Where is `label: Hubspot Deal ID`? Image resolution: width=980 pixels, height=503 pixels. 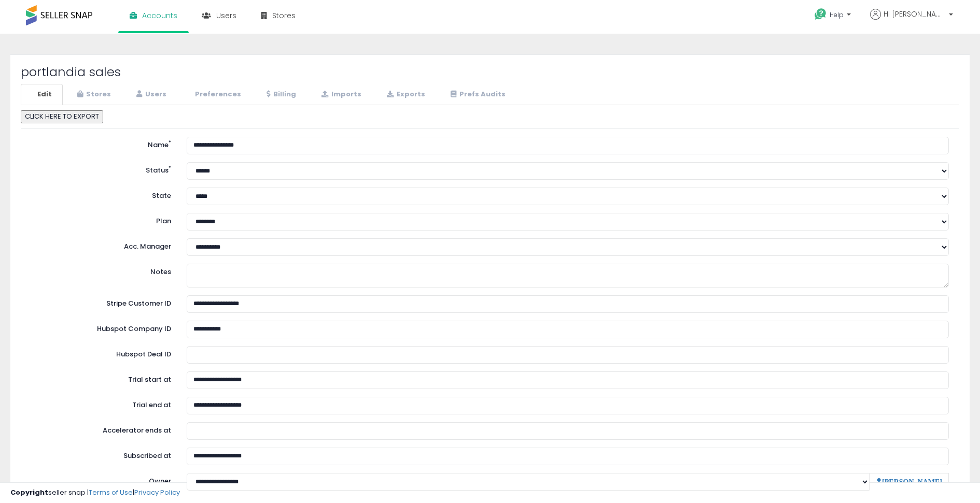 label: Hubspot Deal ID is located at coordinates (101, 353).